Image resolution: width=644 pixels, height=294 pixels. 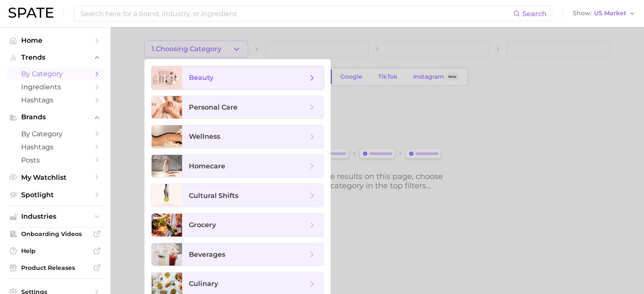 I want to click on span: Search, so click(x=534, y=13).